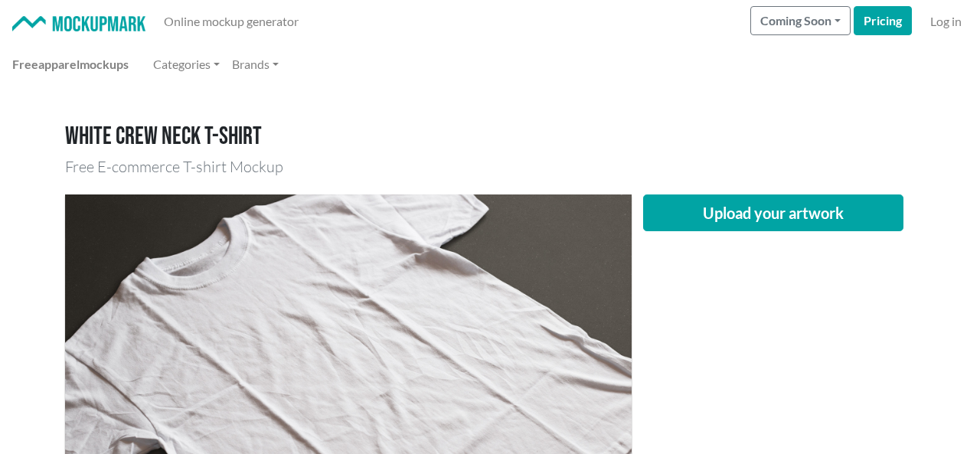 This screenshot has height=454, width=980. What do you see at coordinates (946, 22) in the screenshot?
I see `a: Log in` at bounding box center [946, 22].